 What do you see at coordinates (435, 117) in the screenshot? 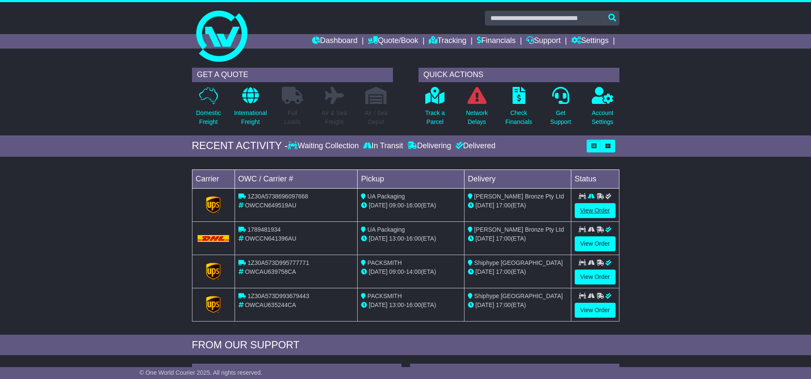
I see `p: Track a Parcel` at bounding box center [435, 117].